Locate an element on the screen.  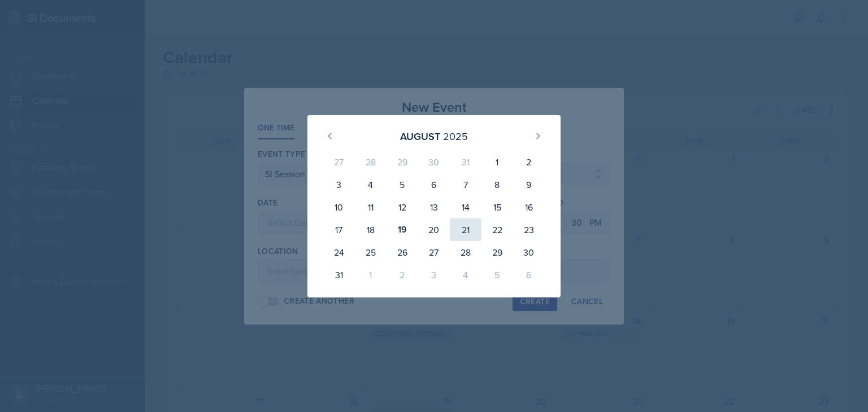
div: 10 is located at coordinates (339, 207).